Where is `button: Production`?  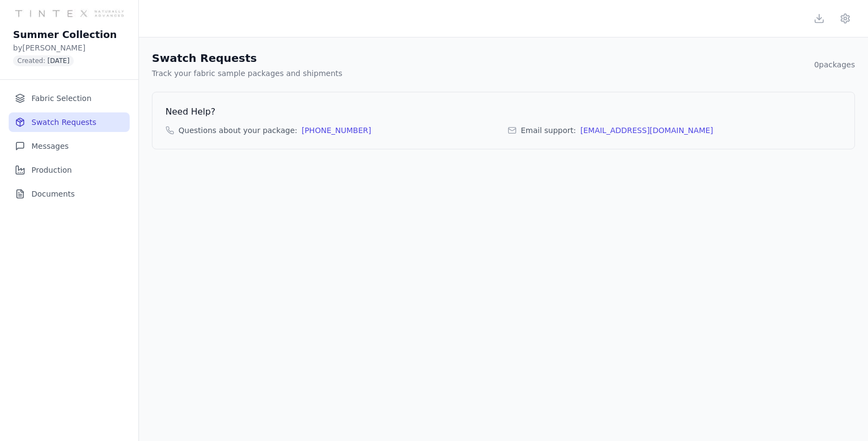
button: Production is located at coordinates (69, 170).